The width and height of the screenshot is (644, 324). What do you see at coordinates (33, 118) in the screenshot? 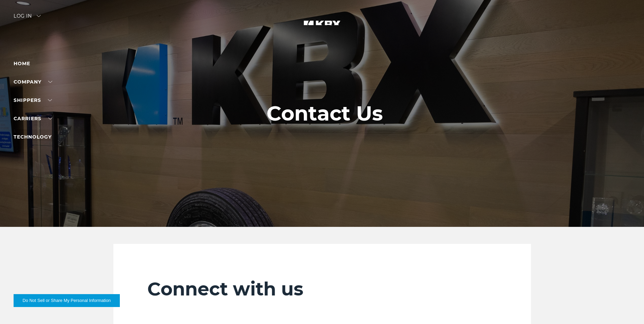
I see `a: Carriers` at bounding box center [33, 118].